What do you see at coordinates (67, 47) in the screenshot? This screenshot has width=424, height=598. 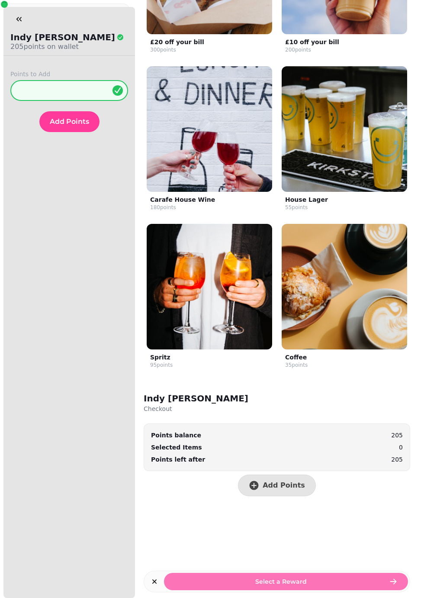 I see `p: 205 points on wallet` at bounding box center [67, 47].